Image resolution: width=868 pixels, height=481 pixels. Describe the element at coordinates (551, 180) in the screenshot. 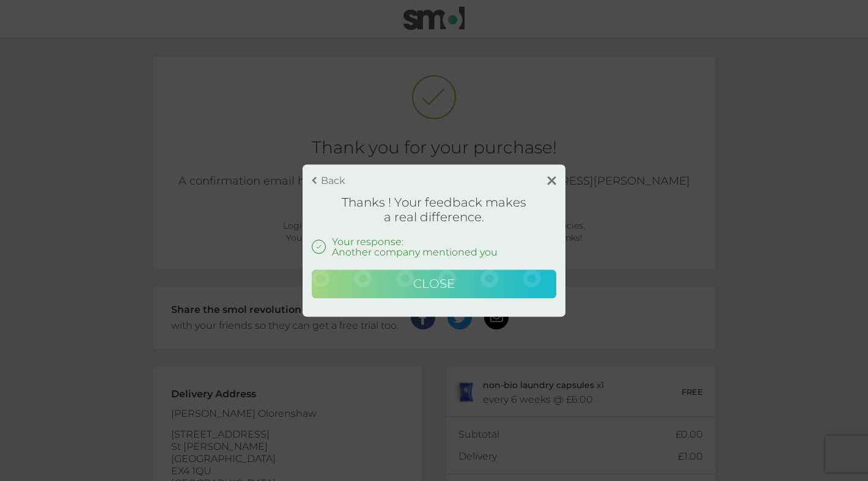

I see `img: close` at that location.